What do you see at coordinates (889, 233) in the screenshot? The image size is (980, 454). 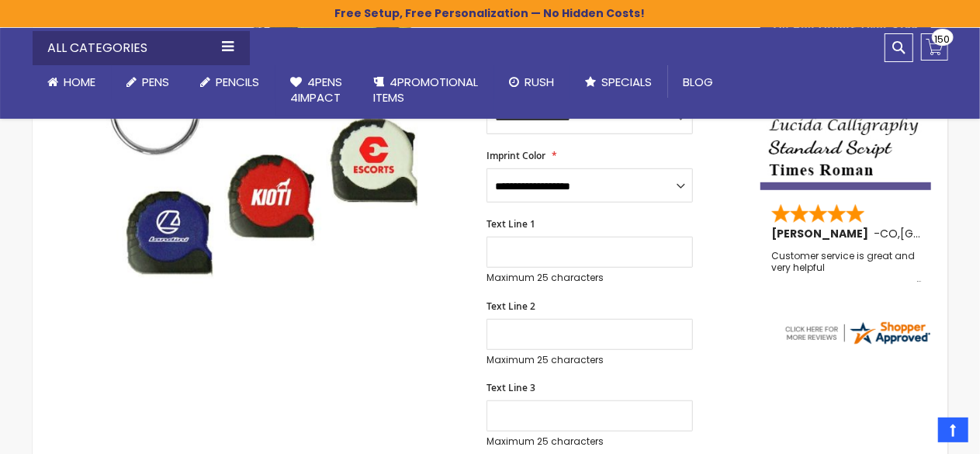 I see `span: CO` at bounding box center [889, 233].